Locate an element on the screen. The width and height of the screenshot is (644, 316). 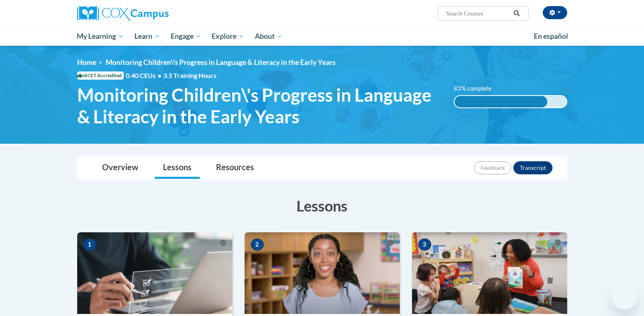
span: 0.40 CEUs is located at coordinates (145, 76).